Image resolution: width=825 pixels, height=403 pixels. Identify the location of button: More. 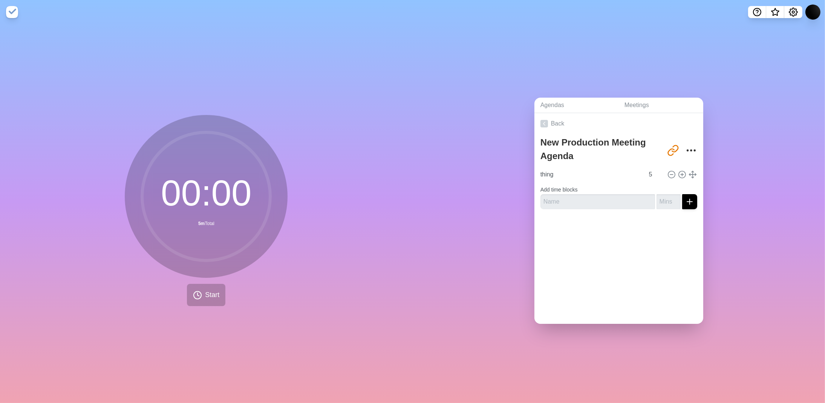
(691, 150).